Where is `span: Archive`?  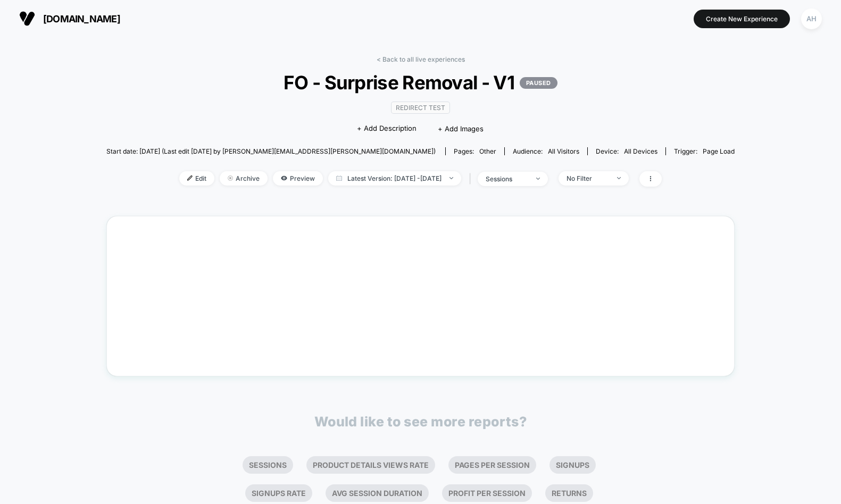
span: Archive is located at coordinates (244, 178).